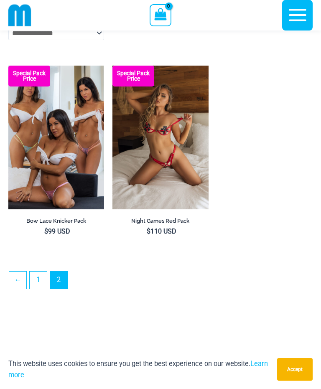 The width and height of the screenshot is (321, 389). Describe the element at coordinates (56, 222) in the screenshot. I see `a: Bow Lace Knicker Pack` at that location.